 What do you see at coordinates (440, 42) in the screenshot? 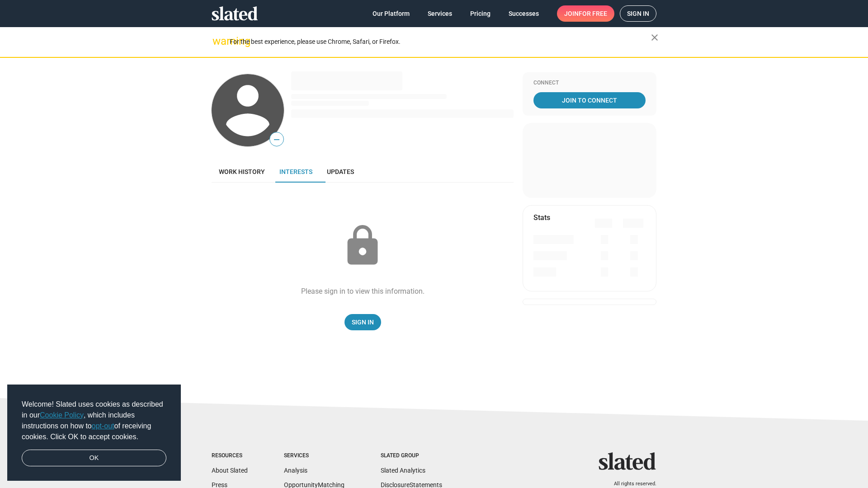
I see `div: For the best experience, please use Chrome, Safari, or Firefox.` at bounding box center [440, 42].